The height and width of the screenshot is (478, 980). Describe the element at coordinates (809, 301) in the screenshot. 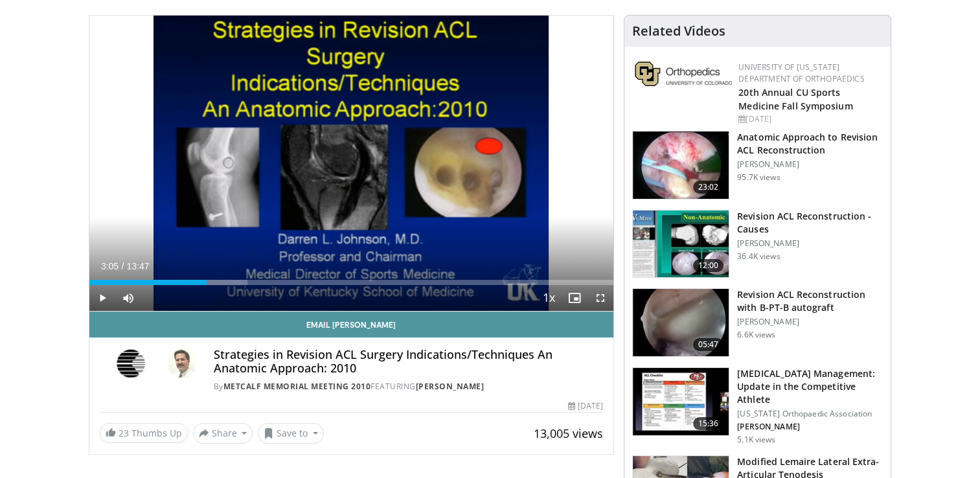

I see `h3: Revision ACL Reconstruction with B-PT-B autograft` at that location.